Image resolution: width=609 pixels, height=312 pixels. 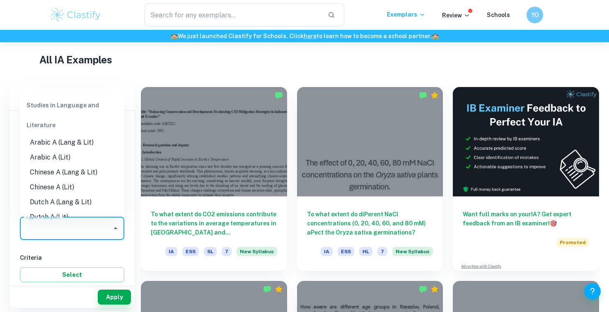 I want to click on h6: Criteria, so click(x=72, y=258).